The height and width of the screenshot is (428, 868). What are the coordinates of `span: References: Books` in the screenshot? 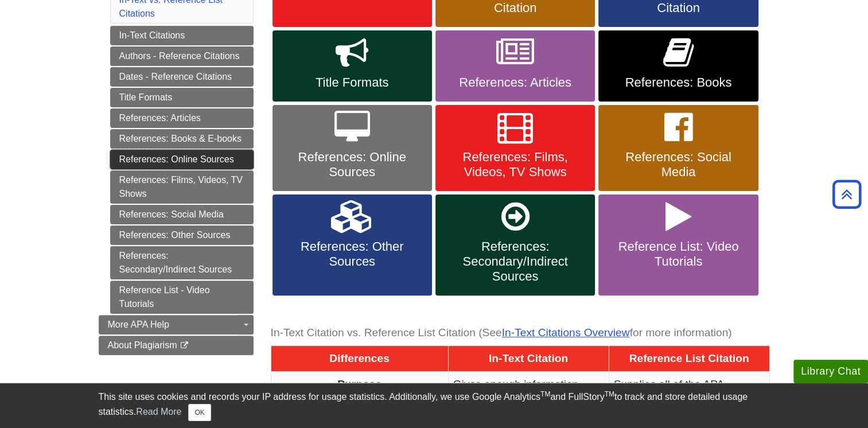 It's located at (678, 82).